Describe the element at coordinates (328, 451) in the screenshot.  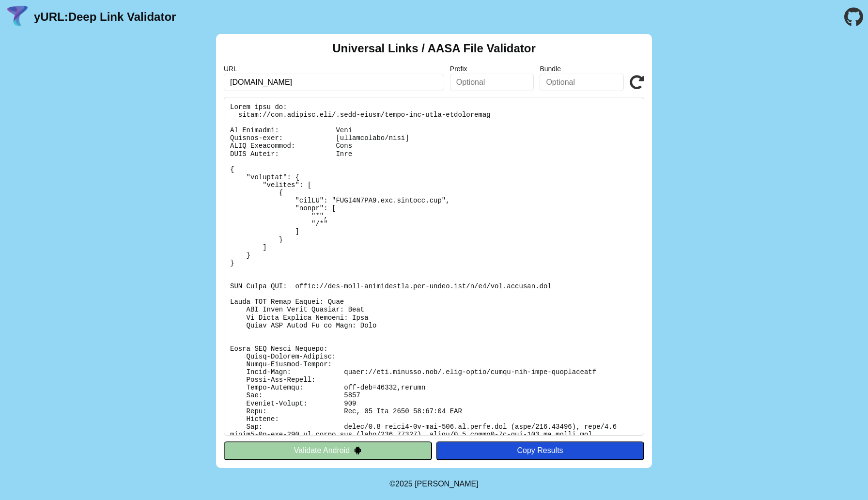
I see `button: Validate Android` at that location.